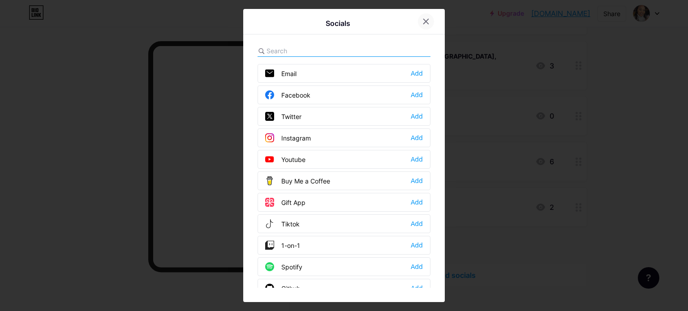 The height and width of the screenshot is (311, 688). Describe the element at coordinates (283, 246) in the screenshot. I see `div: 1-on-1` at that location.